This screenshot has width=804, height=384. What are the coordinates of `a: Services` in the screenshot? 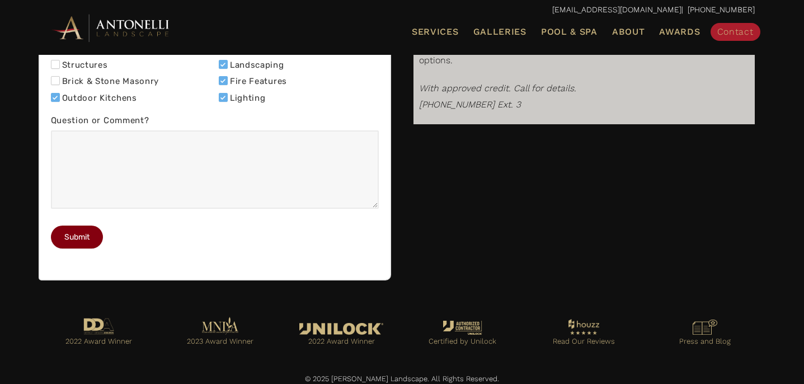 It's located at (435, 32).